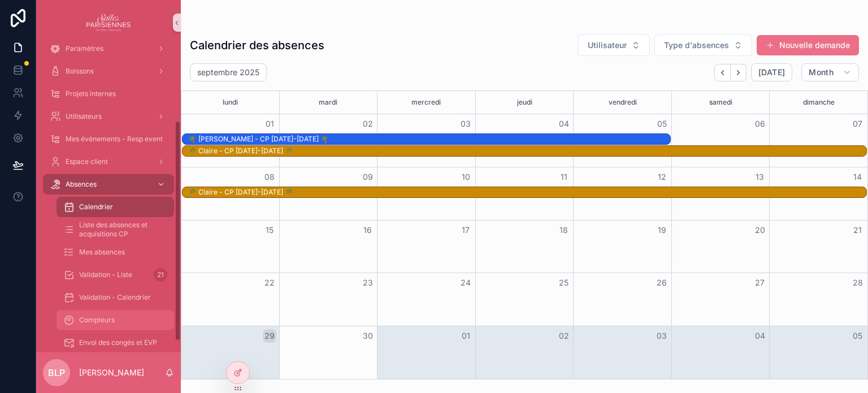 This screenshot has width=868, height=393. I want to click on a: Absences, so click(109, 185).